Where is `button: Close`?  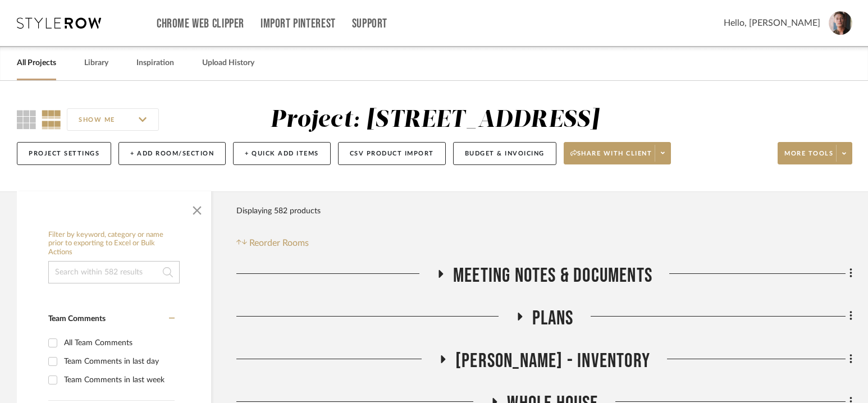 button: Close is located at coordinates (197, 208).